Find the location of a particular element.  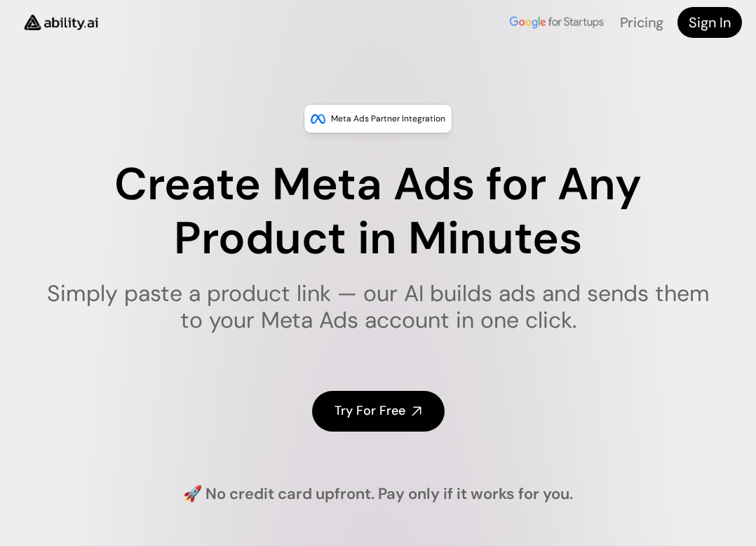

p: Meta Ads Partner Integration is located at coordinates (388, 118).